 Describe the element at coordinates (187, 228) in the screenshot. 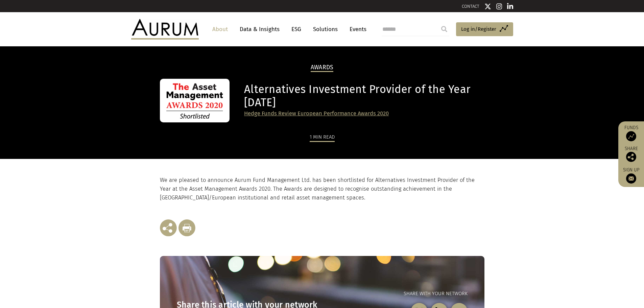

I see `img: Download Article` at that location.